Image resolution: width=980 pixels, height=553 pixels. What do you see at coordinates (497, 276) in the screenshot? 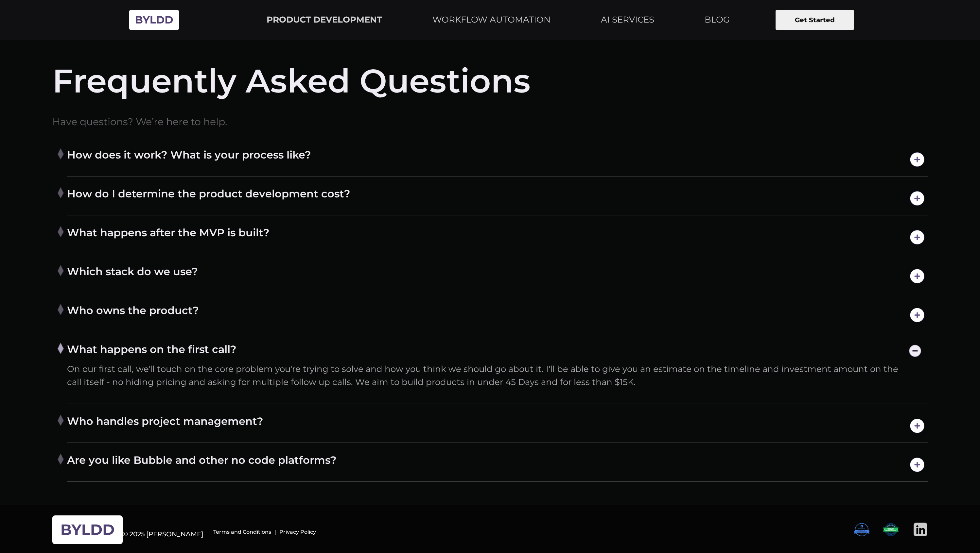
I see `h4: Which stack do we use?` at bounding box center [497, 276].